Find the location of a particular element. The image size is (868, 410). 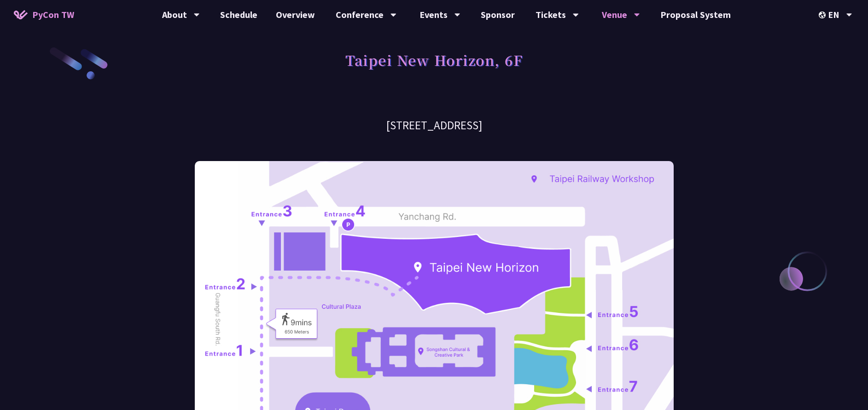

a: PyCon TW is located at coordinates (44, 15).